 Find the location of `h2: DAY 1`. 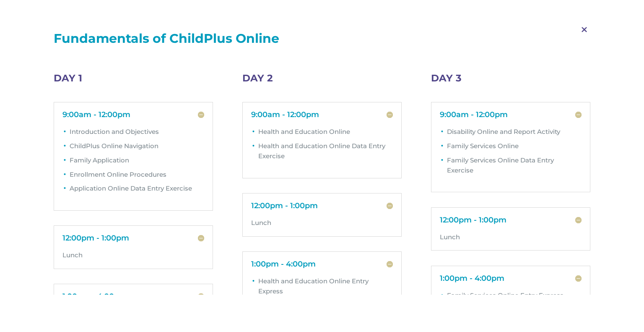

h2: DAY 1 is located at coordinates (134, 80).